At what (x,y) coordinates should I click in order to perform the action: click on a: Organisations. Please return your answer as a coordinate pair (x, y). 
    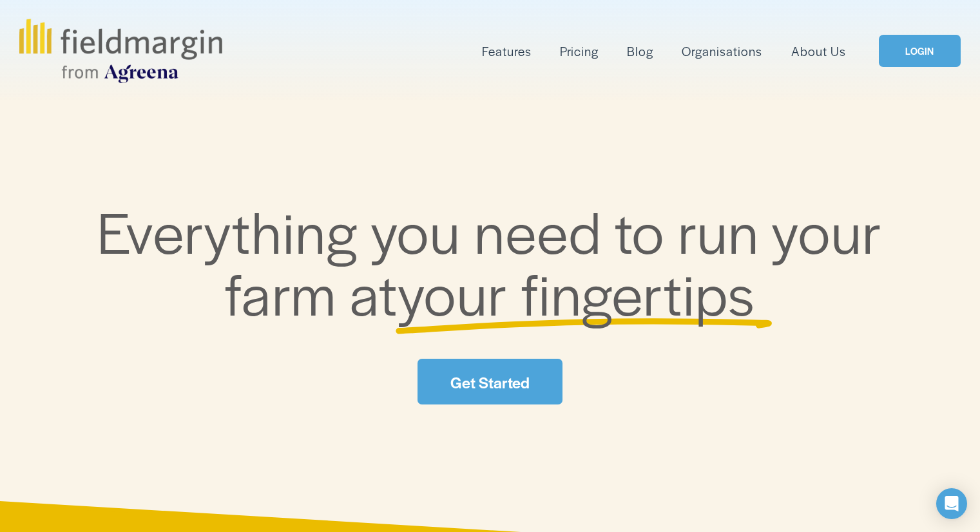
    Looking at the image, I should click on (722, 51).